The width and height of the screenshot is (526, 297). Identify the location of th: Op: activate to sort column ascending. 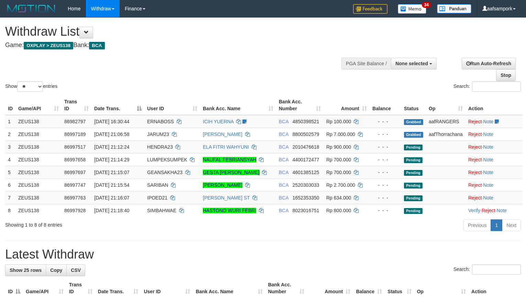
(446, 105).